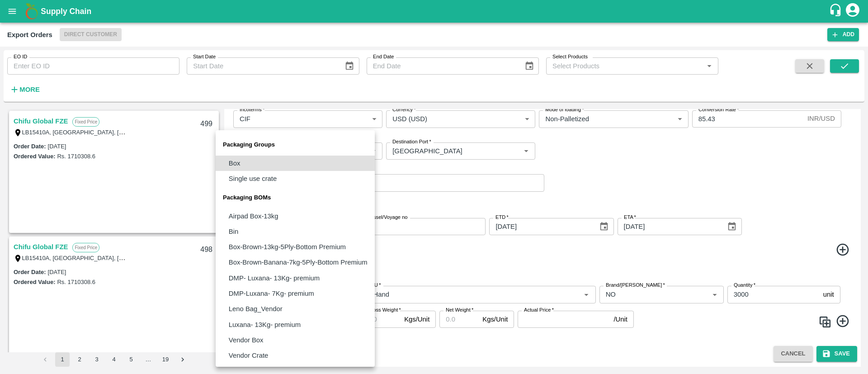  Describe the element at coordinates (233, 231) in the screenshot. I see `p: Bin` at that location.